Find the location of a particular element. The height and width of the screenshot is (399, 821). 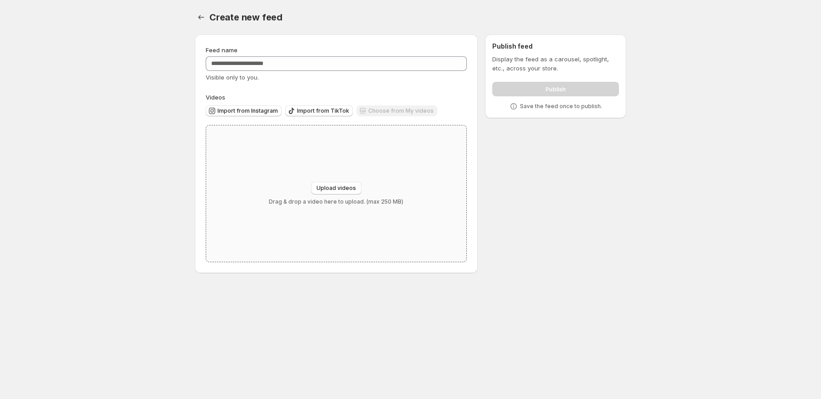

span: Feed name is located at coordinates (222, 50).